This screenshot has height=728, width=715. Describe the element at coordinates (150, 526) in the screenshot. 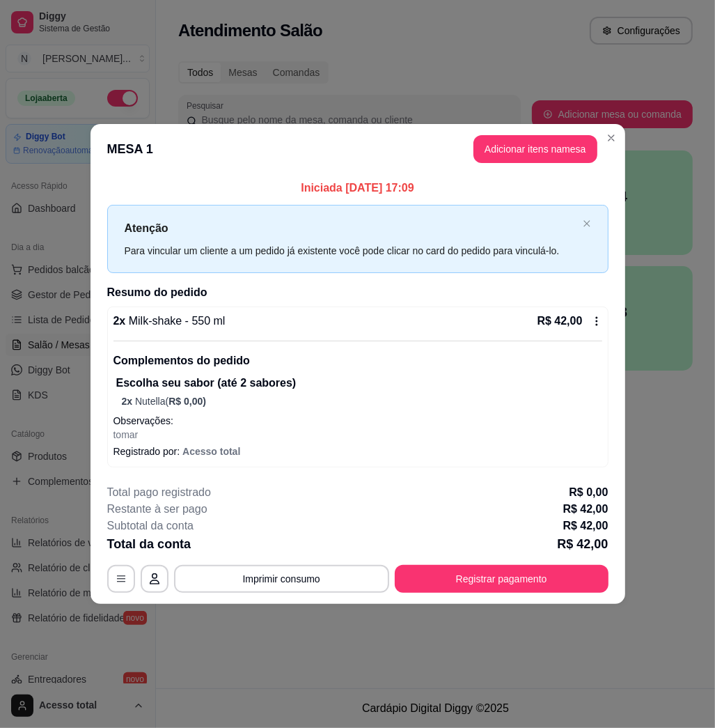

I see `p: Subtotal da conta` at that location.